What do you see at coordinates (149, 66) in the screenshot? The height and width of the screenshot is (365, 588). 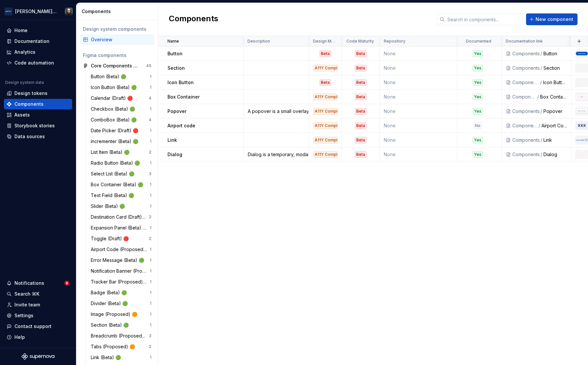 I see `div: 45` at bounding box center [149, 66].